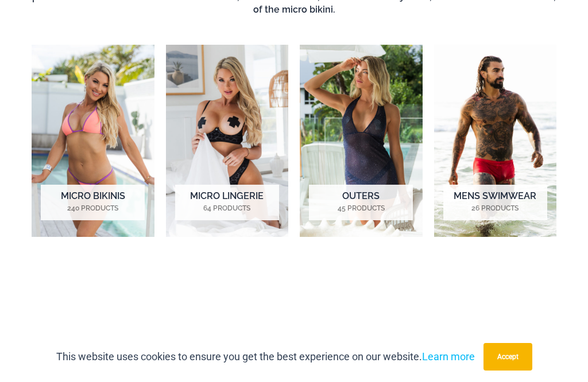 This screenshot has width=588, height=382. I want to click on h2: Mens Swimwear, so click(495, 203).